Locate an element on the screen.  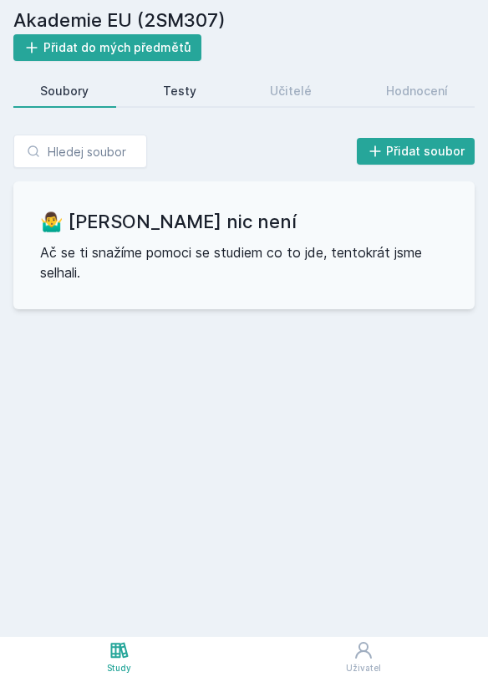
div: Soubory is located at coordinates (64, 91).